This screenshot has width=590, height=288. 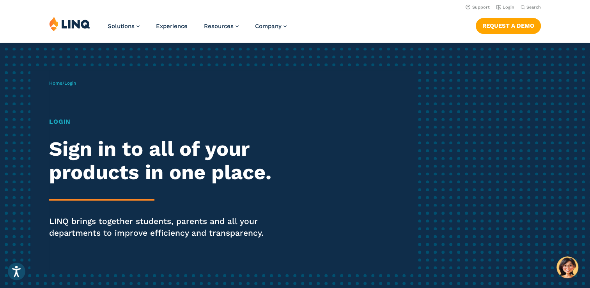 What do you see at coordinates (124, 26) in the screenshot?
I see `a: Solutions` at bounding box center [124, 26].